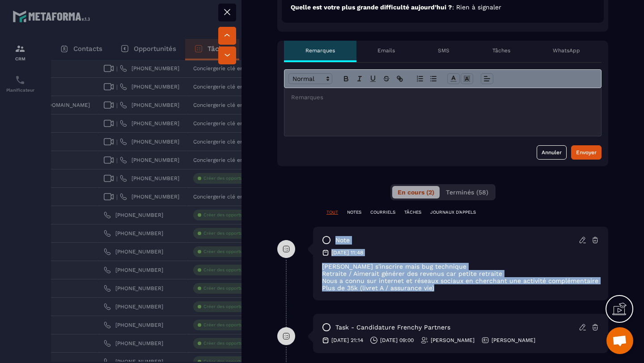 The width and height of the screenshot is (644, 363). I want to click on div: Envoyer, so click(586, 153).